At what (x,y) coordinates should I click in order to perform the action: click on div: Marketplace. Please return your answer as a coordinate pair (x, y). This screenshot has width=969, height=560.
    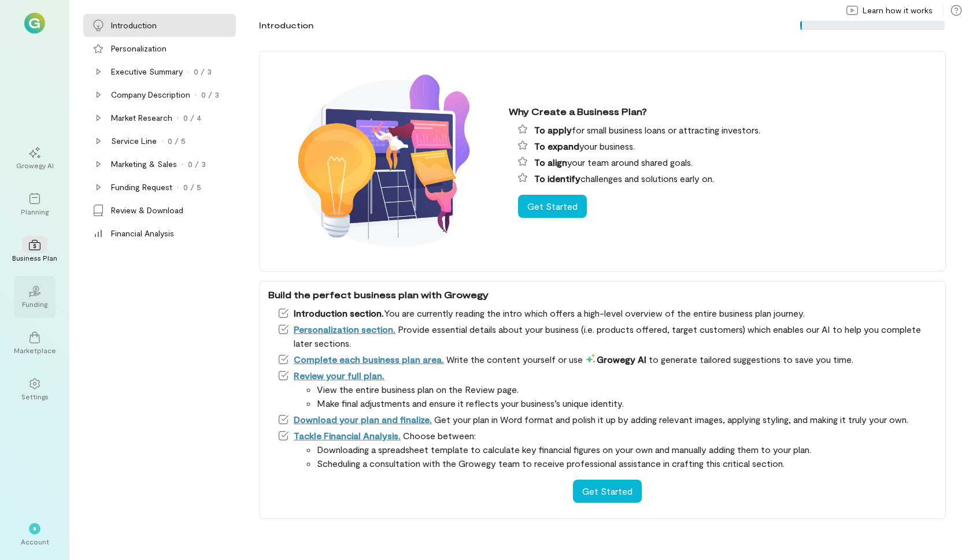
    Looking at the image, I should click on (35, 350).